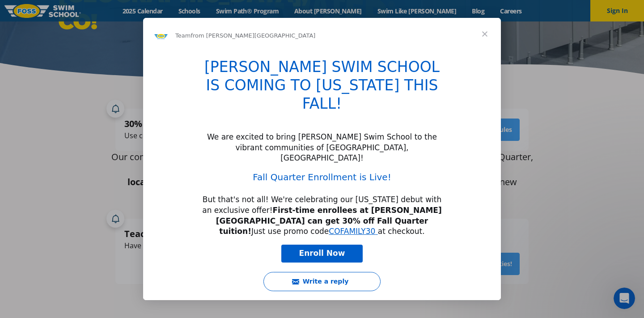 This screenshot has height=318, width=644. I want to click on span: Team, so click(183, 35).